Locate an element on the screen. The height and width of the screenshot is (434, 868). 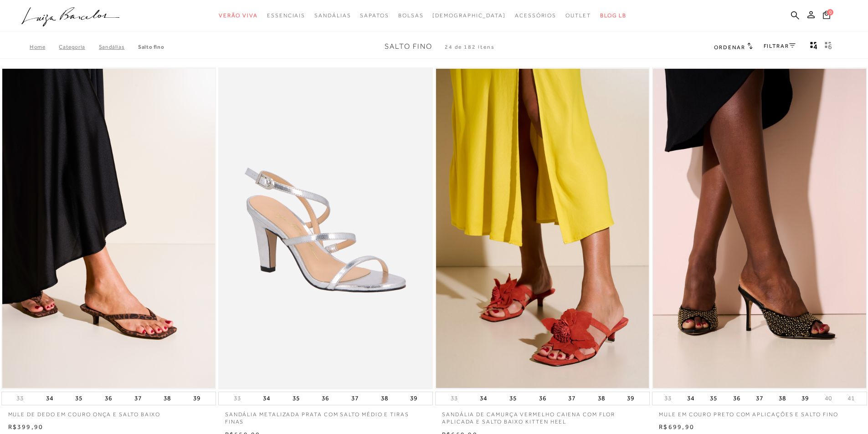
a: Salto Fino is located at coordinates (151, 47).